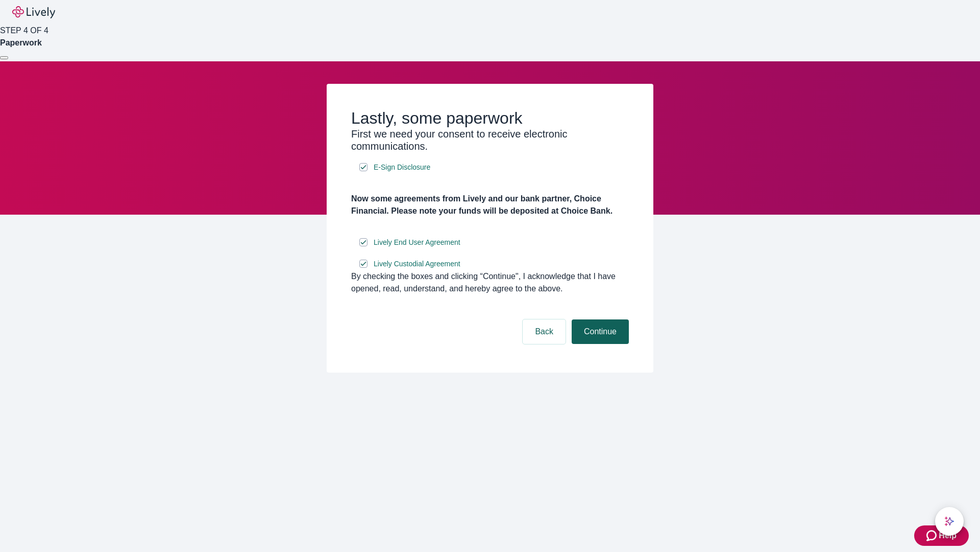  I want to click on div: By checking the boxes and clicking “Continue", I acknowledge that I have opened, read, understand..., so click(490, 283).